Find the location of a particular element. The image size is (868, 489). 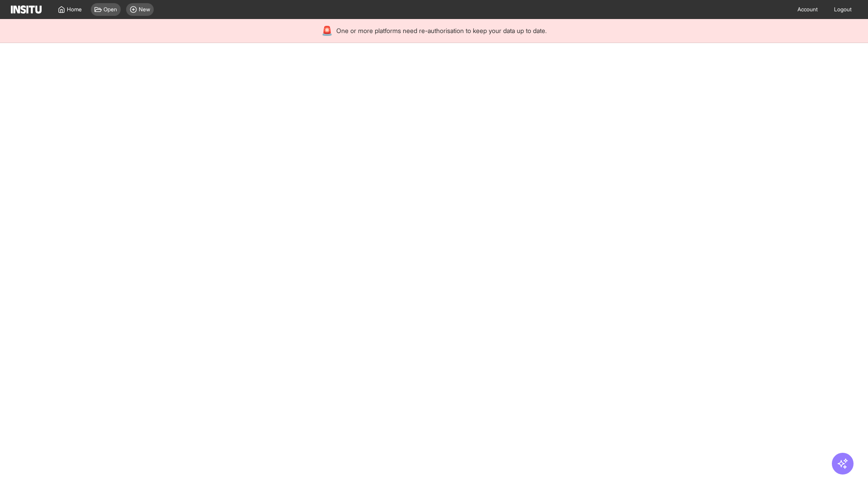

img: Logo is located at coordinates (26, 10).